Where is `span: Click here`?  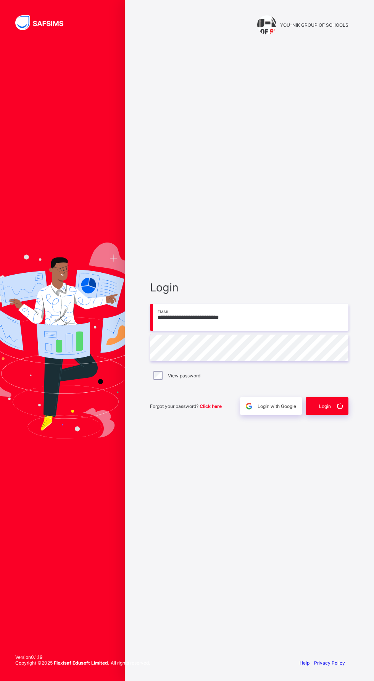
span: Click here is located at coordinates (211, 406).